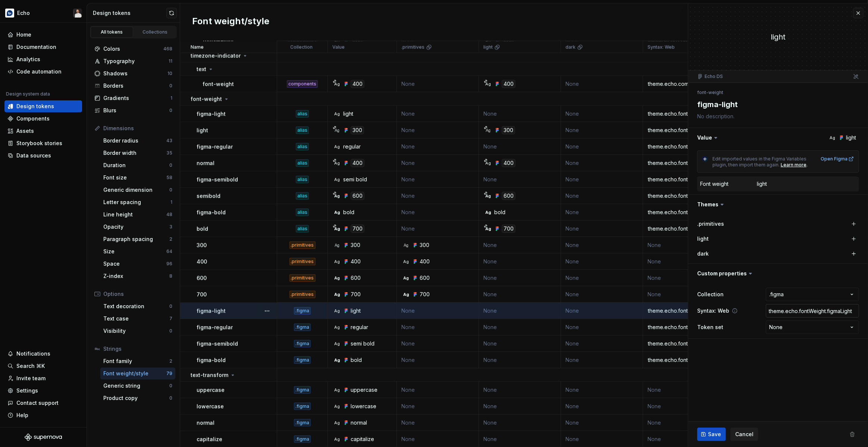  I want to click on div: .figma, so click(302, 311).